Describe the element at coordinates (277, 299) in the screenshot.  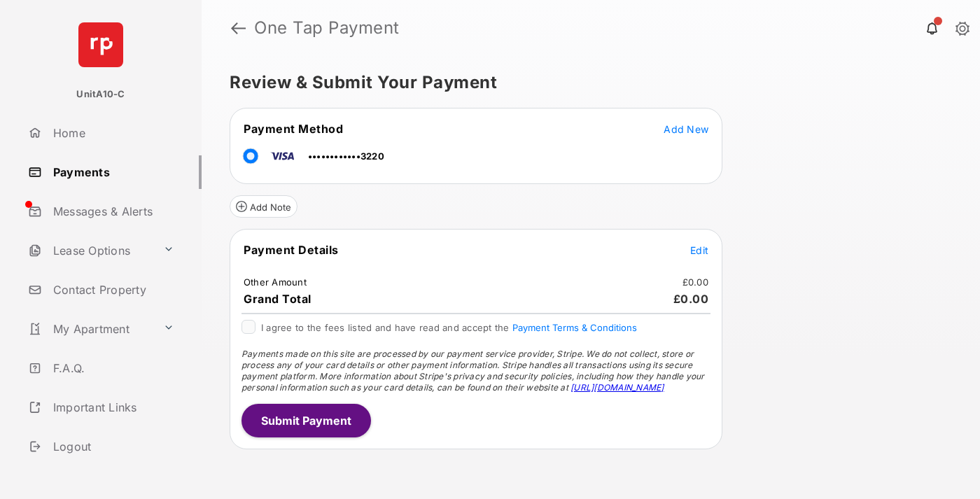
I see `span: Grand Total` at that location.